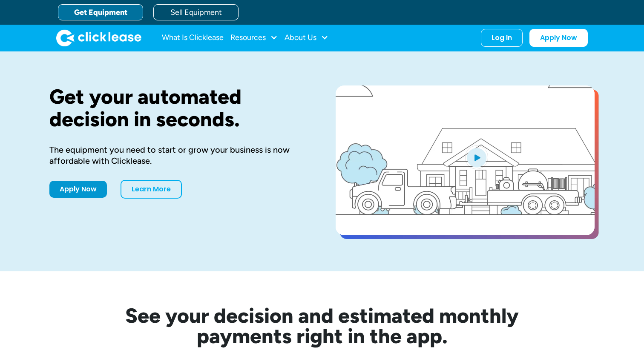 This screenshot has height=350, width=644. Describe the element at coordinates (151, 190) in the screenshot. I see `a: Learn More` at that location.